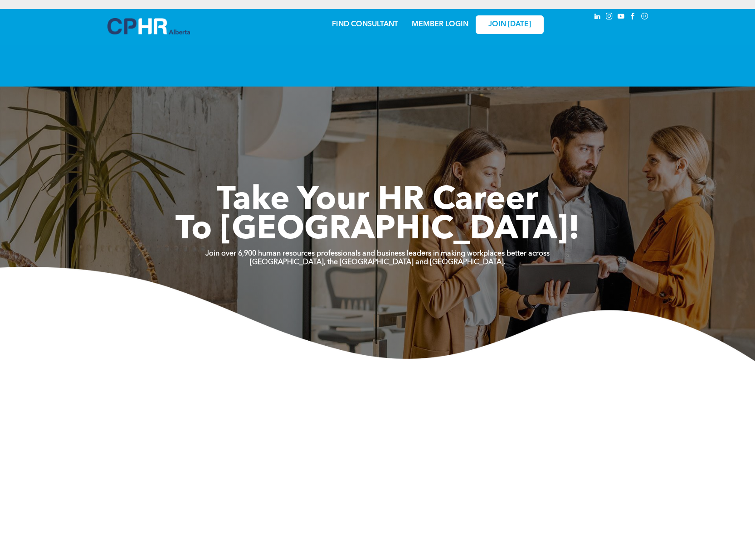 This screenshot has height=560, width=755. Describe the element at coordinates (149, 26) in the screenshot. I see `img: A blue and white logo for cp alberta` at that location.